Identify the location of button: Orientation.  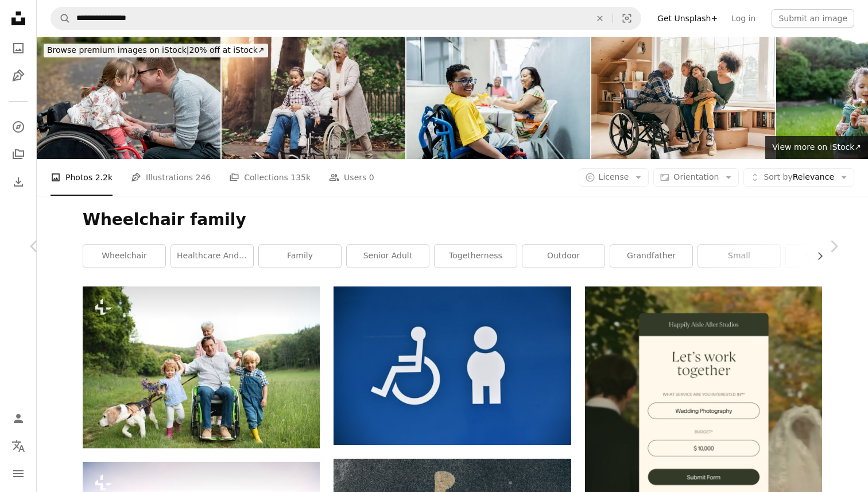
(695, 177).